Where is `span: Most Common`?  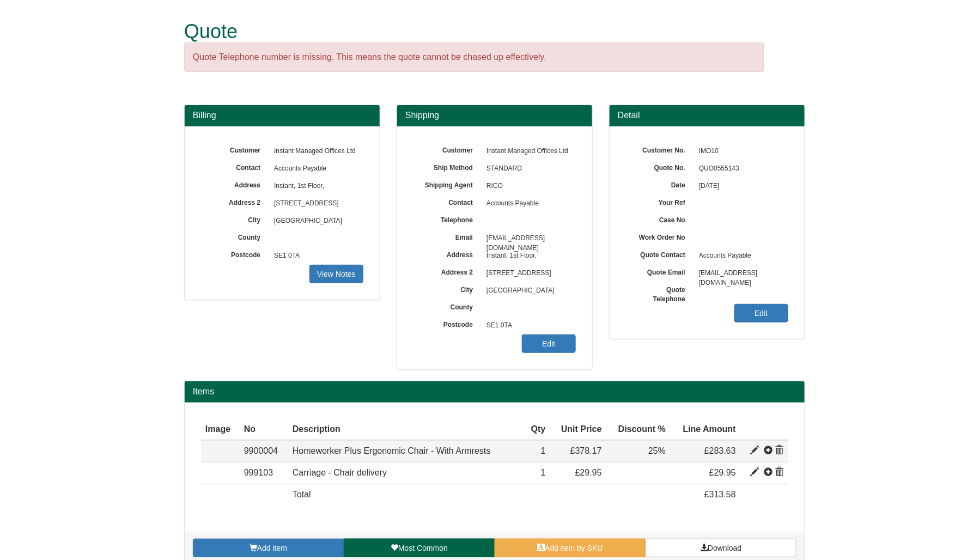
span: Most Common is located at coordinates (423, 548).